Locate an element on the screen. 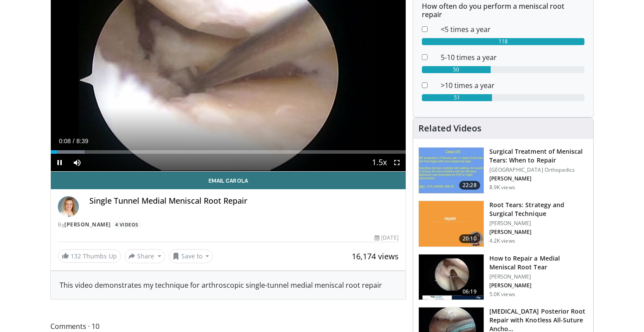  dd: <5 times a year is located at coordinates (512, 29).